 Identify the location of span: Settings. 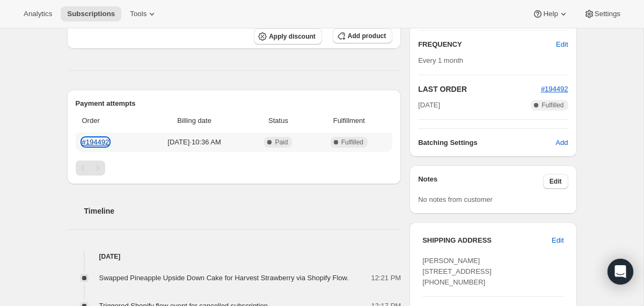
(607, 14).